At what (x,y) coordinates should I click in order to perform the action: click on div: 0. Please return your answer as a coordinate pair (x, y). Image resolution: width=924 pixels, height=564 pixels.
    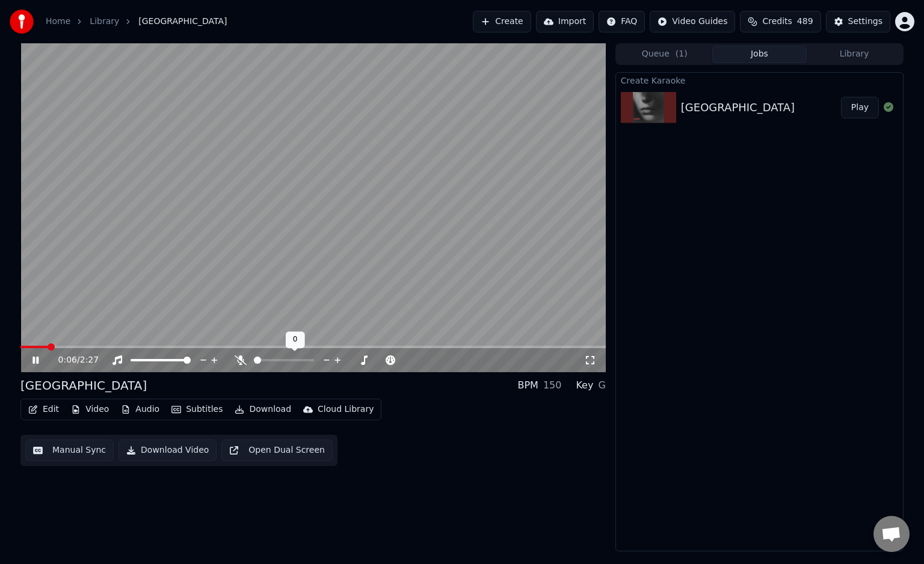
    Looking at the image, I should click on (295, 340).